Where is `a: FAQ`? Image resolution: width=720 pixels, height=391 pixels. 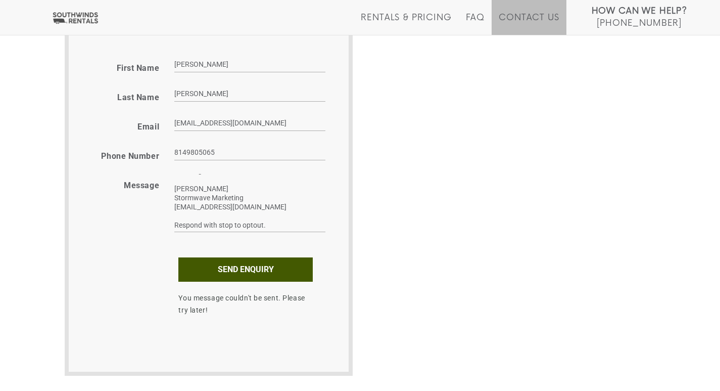
a: FAQ is located at coordinates (476, 24).